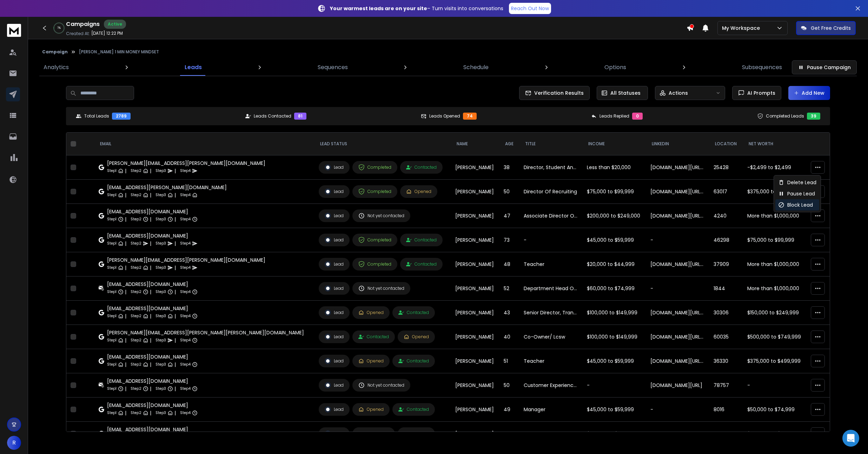  I want to click on p: Reach Out Now, so click(530, 9).